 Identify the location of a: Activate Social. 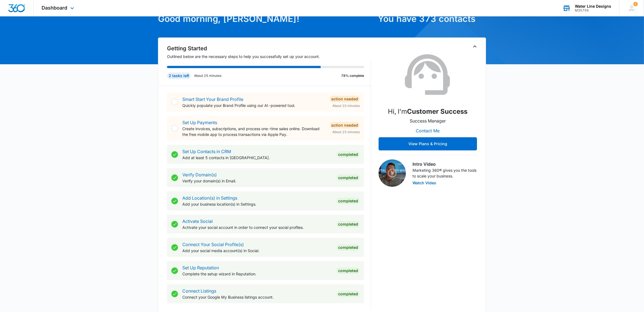
(197, 221).